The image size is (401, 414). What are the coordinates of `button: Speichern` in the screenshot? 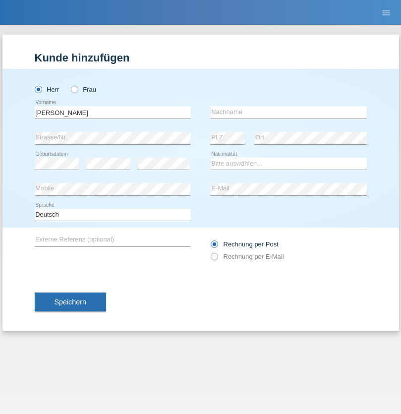 It's located at (70, 302).